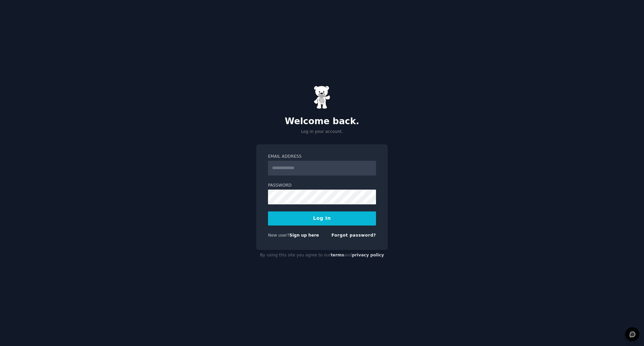 The height and width of the screenshot is (346, 644). Describe the element at coordinates (322, 218) in the screenshot. I see `button: Log In` at that location.